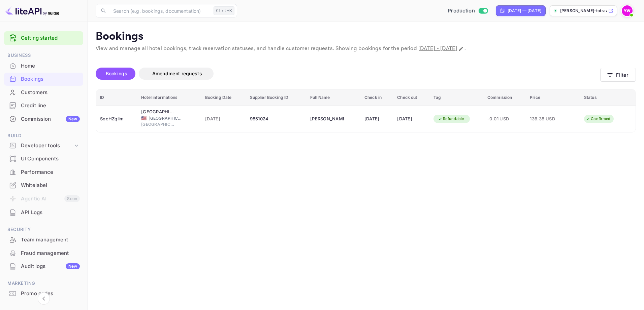 Image resolution: width=644 pixels, height=310 pixels. What do you see at coordinates (327, 119) in the screenshot?
I see `div: YUVAL ASHER` at bounding box center [327, 119].